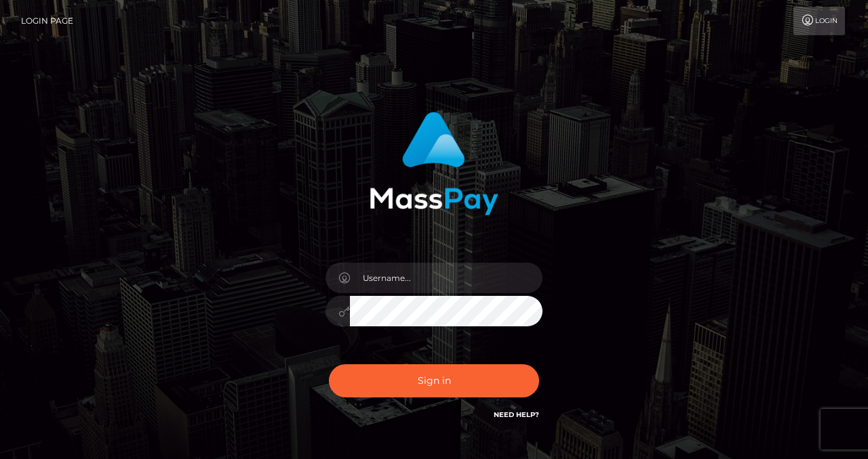 The height and width of the screenshot is (459, 868). Describe the element at coordinates (516, 415) in the screenshot. I see `a: Need Help?` at that location.